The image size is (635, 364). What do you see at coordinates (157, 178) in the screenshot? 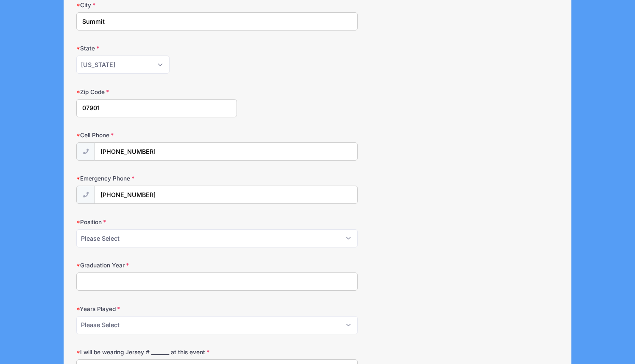
I see `label: Emergency Phone` at bounding box center [157, 178].